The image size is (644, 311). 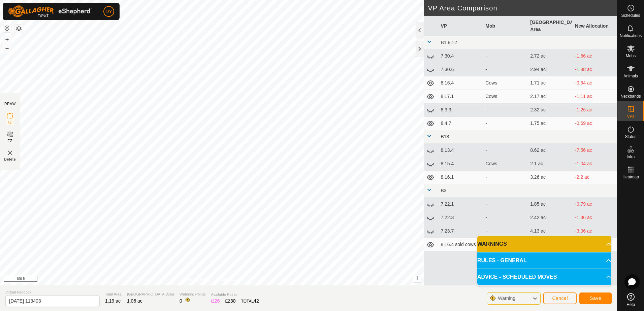 I want to click on span: 30, so click(x=233, y=301).